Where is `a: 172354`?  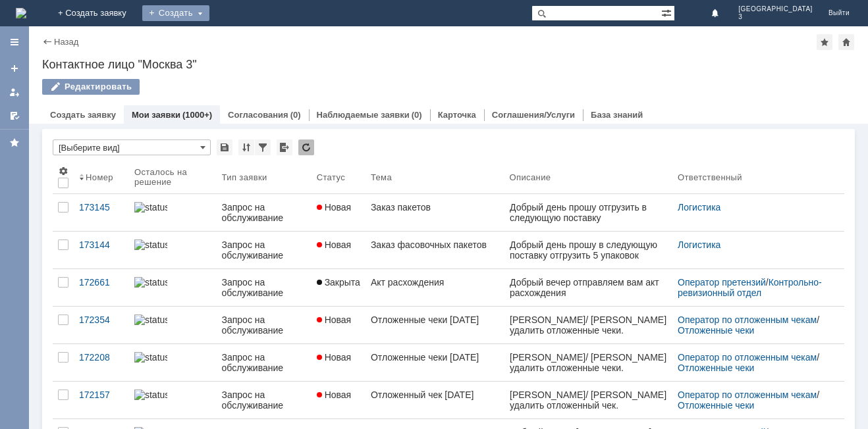 a: 172354 is located at coordinates (102, 325).